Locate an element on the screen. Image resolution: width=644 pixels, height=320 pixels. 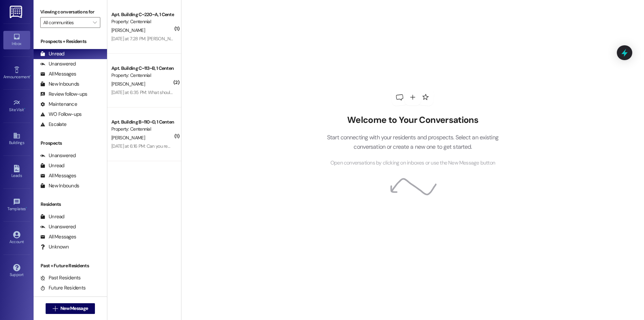
h2: Welcome to Your Conversations is located at coordinates (413, 120).